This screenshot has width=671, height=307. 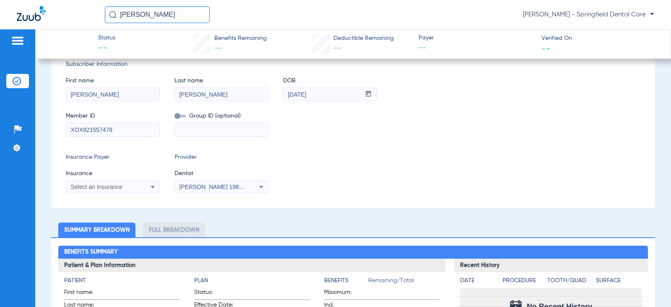 I want to click on span: Maximum:, so click(x=345, y=293).